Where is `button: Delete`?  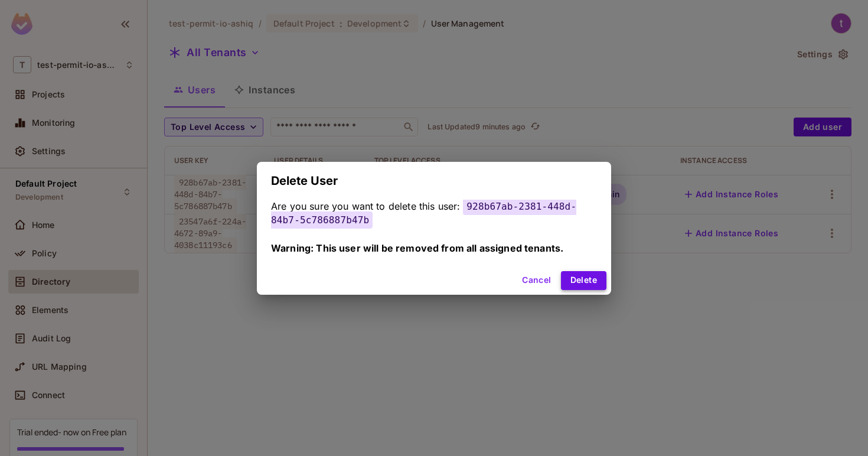
button: Delete is located at coordinates (584, 280).